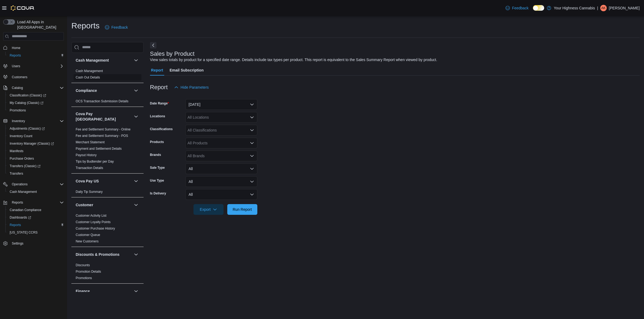 Image resolution: width=644 pixels, height=319 pixels. Describe the element at coordinates (85, 26) in the screenshot. I see `h1: Reports` at that location.